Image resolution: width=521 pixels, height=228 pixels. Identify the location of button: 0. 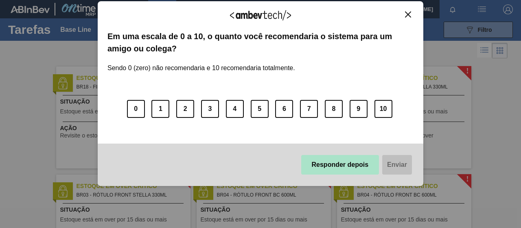
(136, 109).